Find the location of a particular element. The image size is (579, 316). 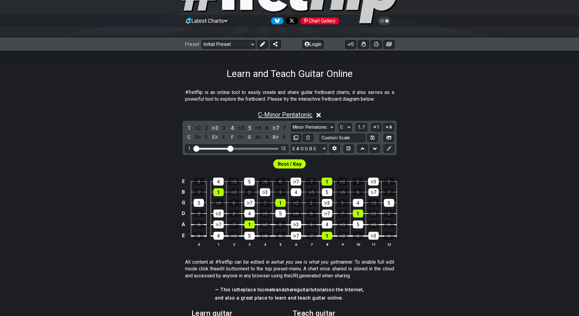

th: 4 is located at coordinates (265, 244).